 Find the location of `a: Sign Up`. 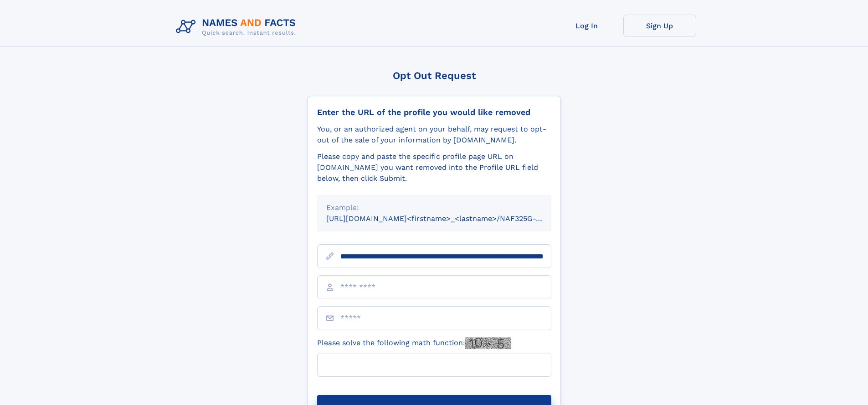

a: Sign Up is located at coordinates (660, 26).